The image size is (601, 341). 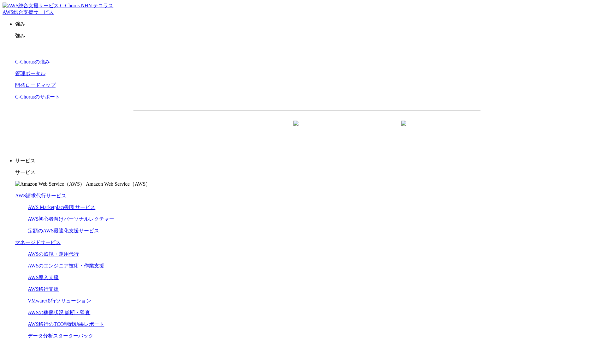 What do you see at coordinates (53, 254) in the screenshot?
I see `a: AWSの監視・運用代行` at bounding box center [53, 254].